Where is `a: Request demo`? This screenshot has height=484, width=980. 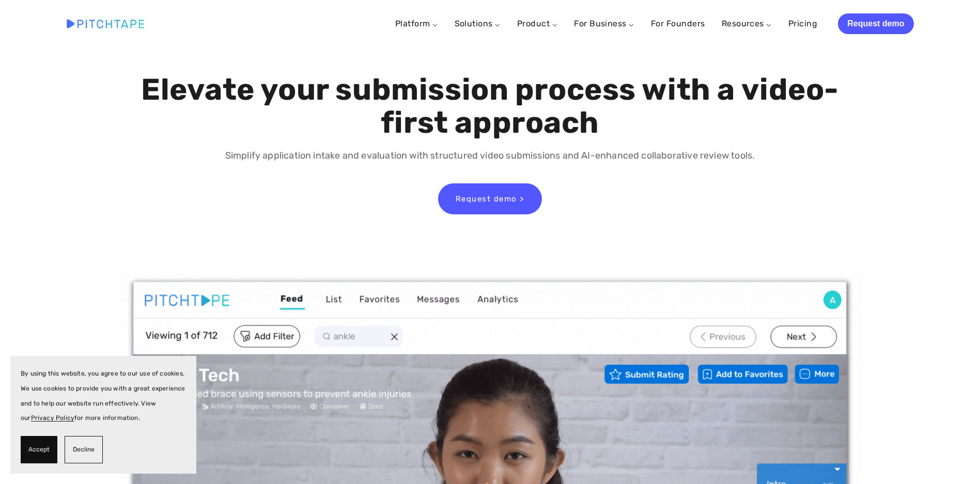
a: Request demo is located at coordinates (875, 24).